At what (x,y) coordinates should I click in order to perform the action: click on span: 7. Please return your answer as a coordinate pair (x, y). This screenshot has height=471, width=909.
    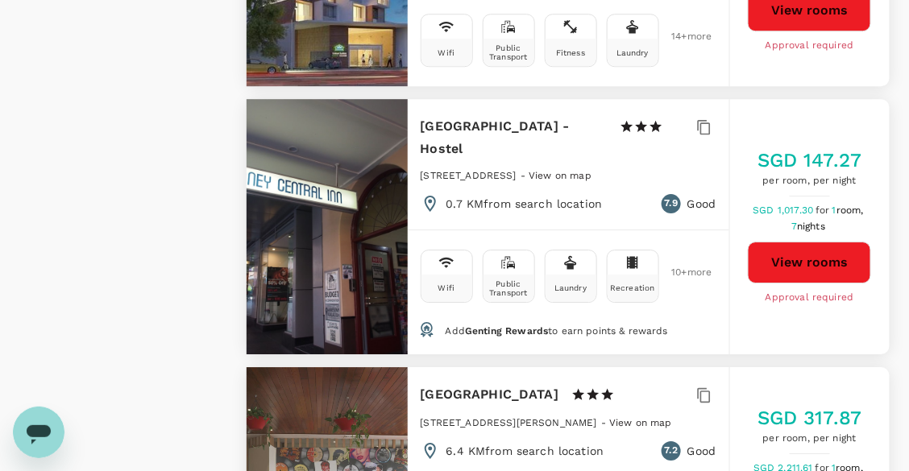
    Looking at the image, I should click on (809, 226).